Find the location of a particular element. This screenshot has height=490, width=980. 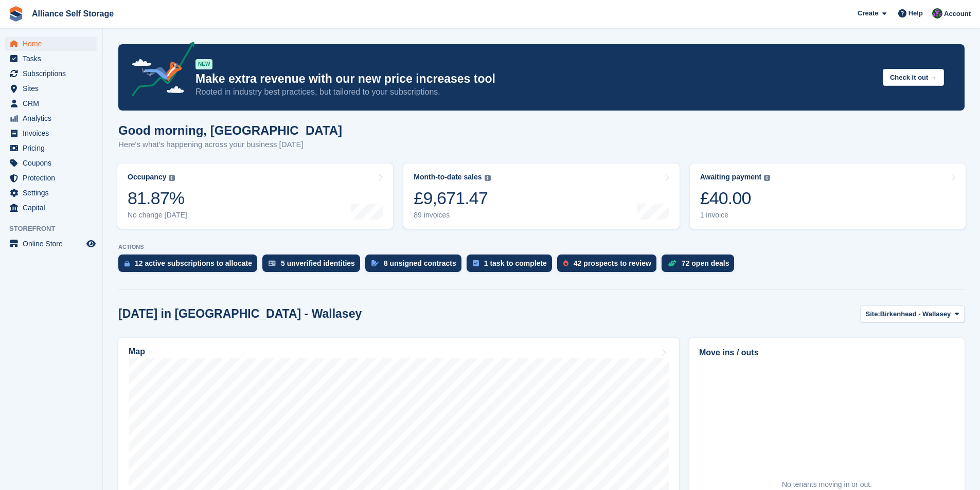

img: verify_identity-adf6edd0f0f0b5bbfe63781bf79b02c33cf7c696d77639b501bdc392416b5a36.svg is located at coordinates (272, 264).